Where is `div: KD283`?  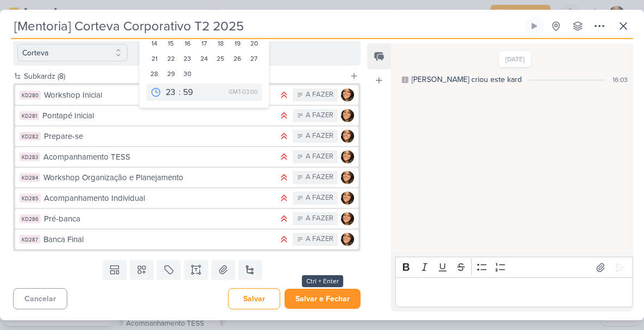 div: KD283 is located at coordinates (30, 157).